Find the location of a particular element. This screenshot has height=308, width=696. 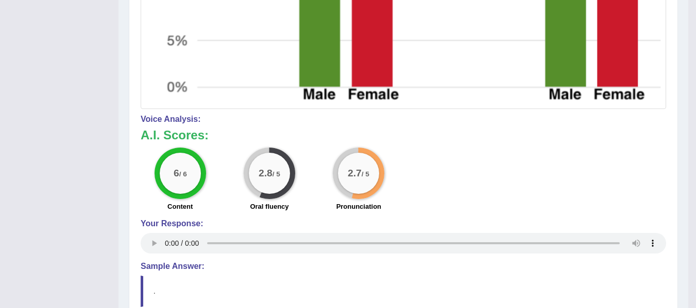

h4: Sample Answer: is located at coordinates (403, 267).